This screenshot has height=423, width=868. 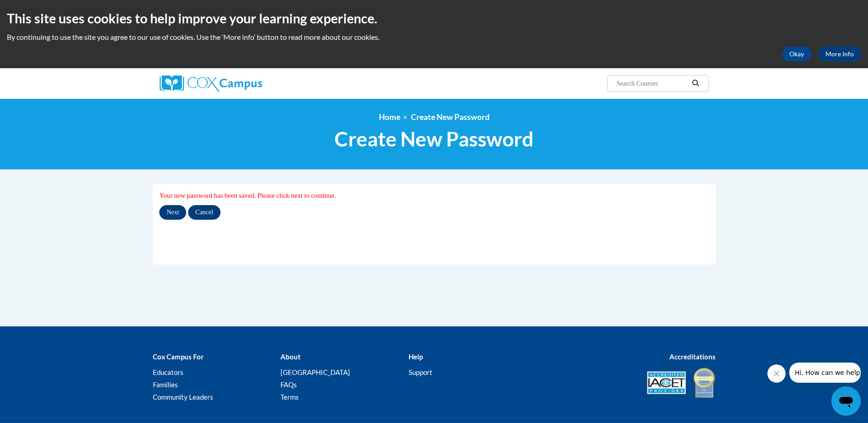 I want to click on input: Search Courses, so click(x=652, y=83).